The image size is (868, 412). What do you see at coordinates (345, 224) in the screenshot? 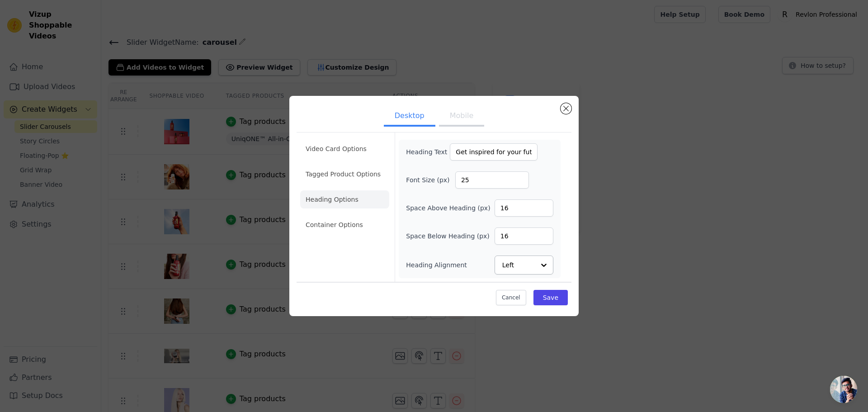
I see `li: Container Options` at bounding box center [345, 224].